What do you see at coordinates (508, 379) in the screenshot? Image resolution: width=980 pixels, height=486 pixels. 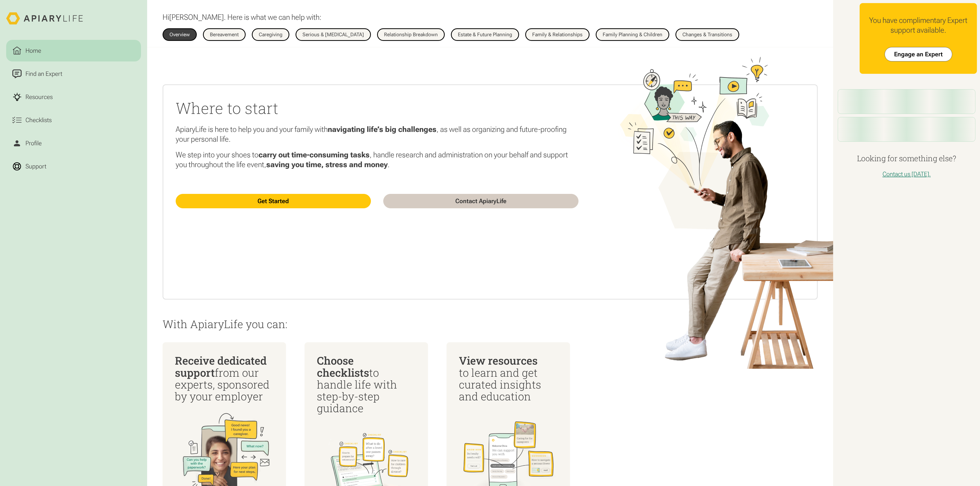 I see `div: to learn and get curated insights and education` at bounding box center [508, 379].